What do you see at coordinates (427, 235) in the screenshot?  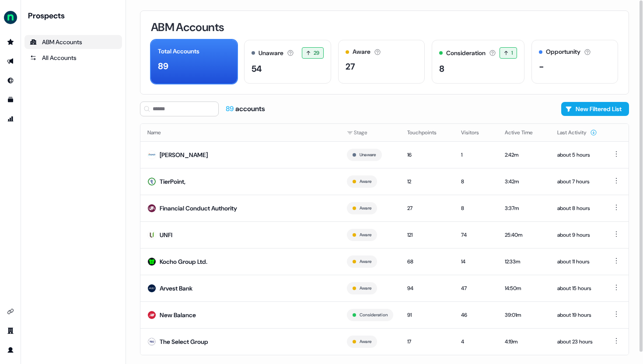 I see `div: 121` at bounding box center [427, 235].